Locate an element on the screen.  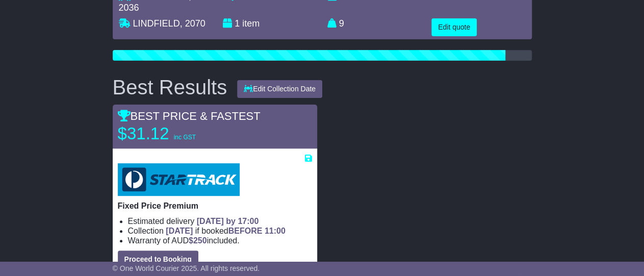
span: LINDFIELD is located at coordinates (156, 23).